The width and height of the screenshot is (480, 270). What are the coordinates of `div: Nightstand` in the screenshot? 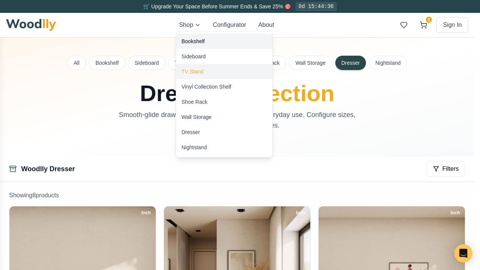 It's located at (194, 148).